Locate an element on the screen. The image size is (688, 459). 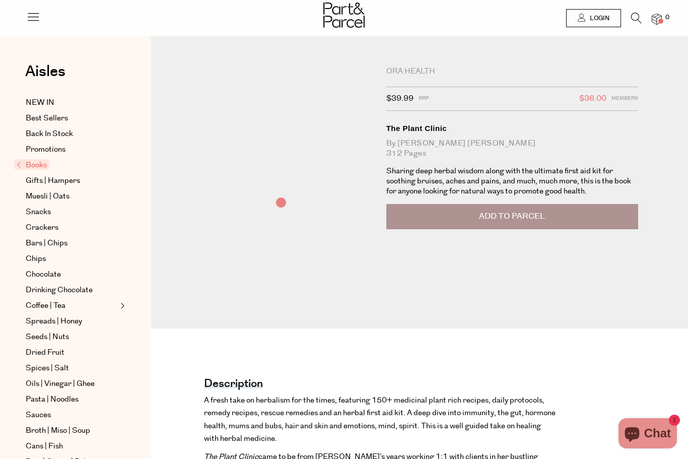
span: Seeds | Nuts is located at coordinates (47, 337).